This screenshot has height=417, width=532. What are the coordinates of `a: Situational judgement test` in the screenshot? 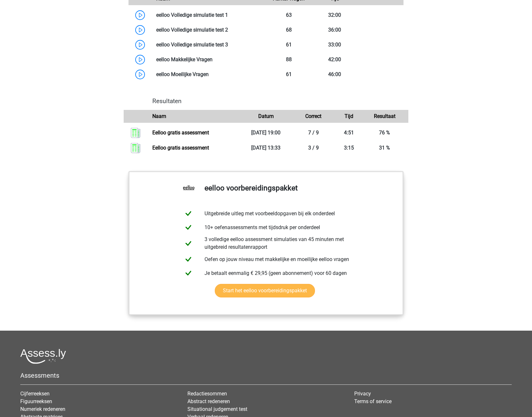 It's located at (217, 409).